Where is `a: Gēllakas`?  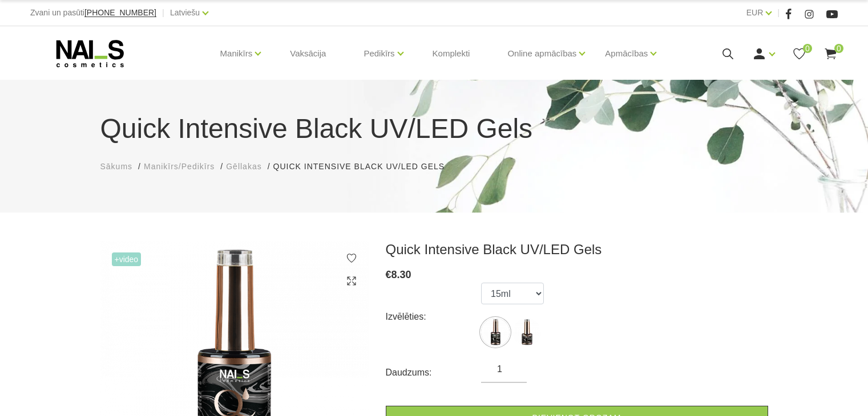
a: Gēllakas is located at coordinates (243, 166).